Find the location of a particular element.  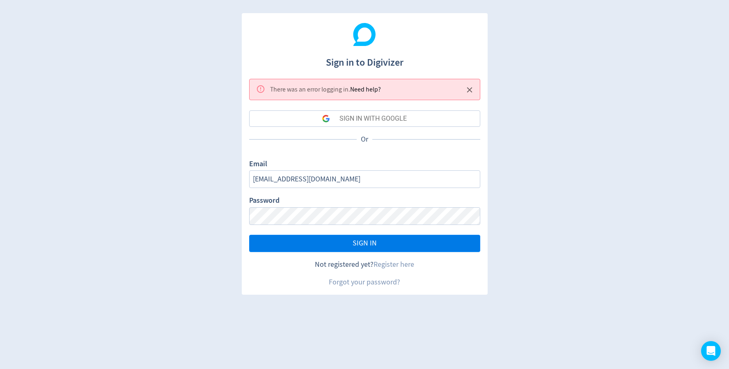

div: Open Intercom Messenger is located at coordinates (711, 351).